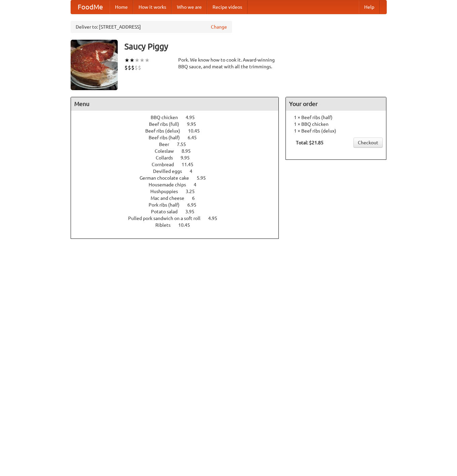 The width and height of the screenshot is (457, 476). What do you see at coordinates (179, 117) in the screenshot?
I see `a: BBQ chicken 4.95` at bounding box center [179, 117].